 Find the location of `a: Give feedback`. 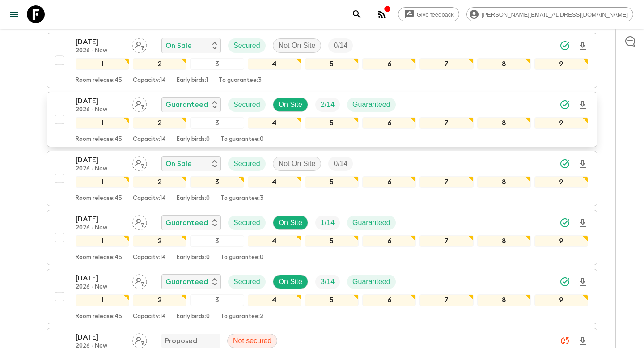

a: Give feedback is located at coordinates (428, 14).